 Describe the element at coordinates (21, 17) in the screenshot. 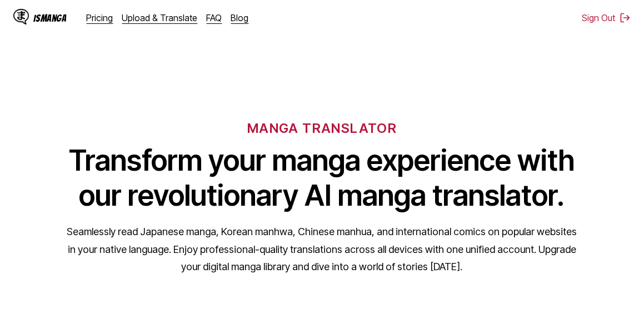

I see `img: IsManga Logo` at that location.